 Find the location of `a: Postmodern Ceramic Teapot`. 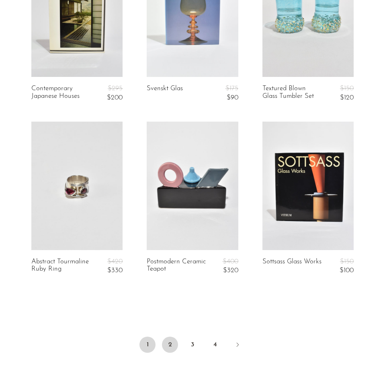

a: Postmodern Ceramic Teapot is located at coordinates (176, 266).